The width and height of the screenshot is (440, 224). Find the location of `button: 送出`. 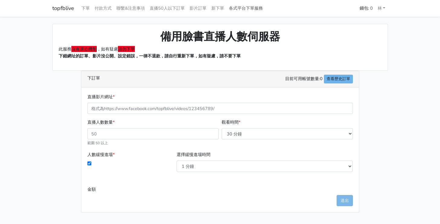

button: 送出 is located at coordinates (345, 200).